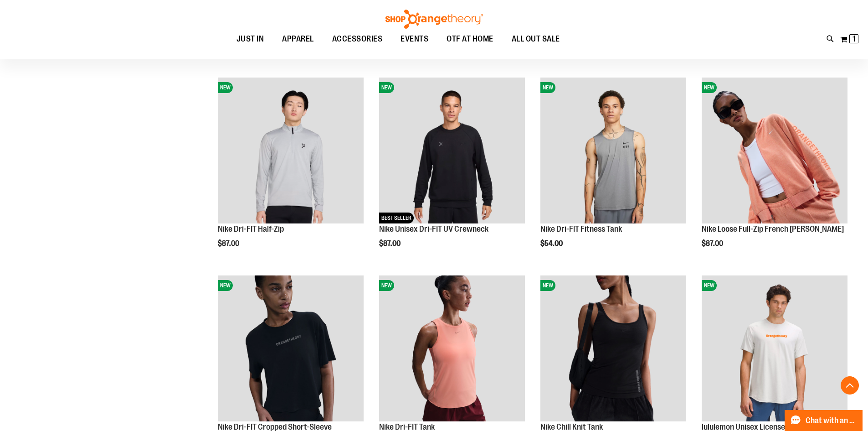 The image size is (868, 431). Describe the element at coordinates (470, 38) in the screenshot. I see `span: OTF AT HOME` at that location.